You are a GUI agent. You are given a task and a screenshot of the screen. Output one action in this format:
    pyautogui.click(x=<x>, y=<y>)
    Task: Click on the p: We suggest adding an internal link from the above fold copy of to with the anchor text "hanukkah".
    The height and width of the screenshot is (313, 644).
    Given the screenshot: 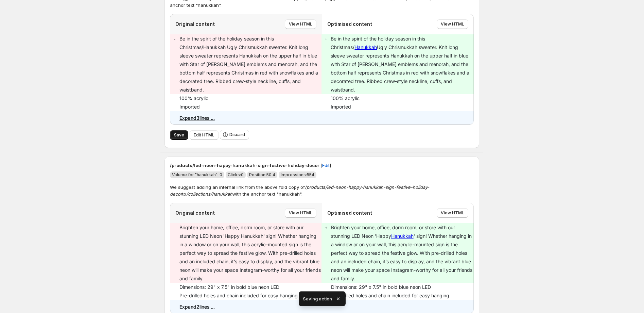 What is the action you would take?
    pyautogui.click(x=322, y=191)
    